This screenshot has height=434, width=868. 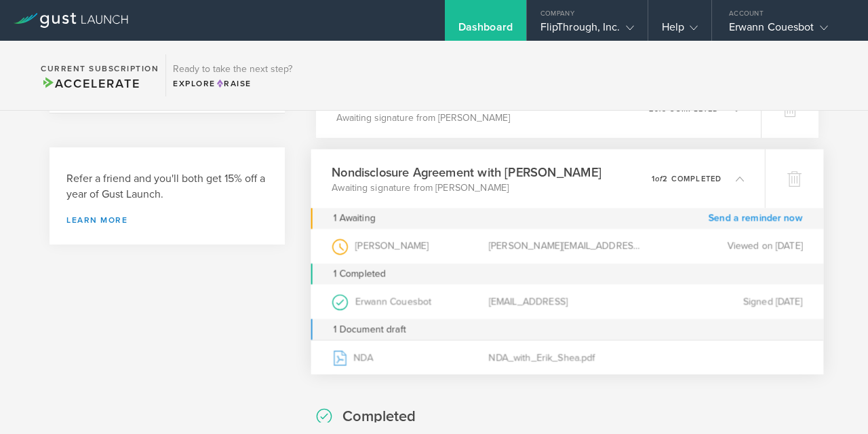 What do you see at coordinates (379, 416) in the screenshot?
I see `h2: Completed` at bounding box center [379, 416].